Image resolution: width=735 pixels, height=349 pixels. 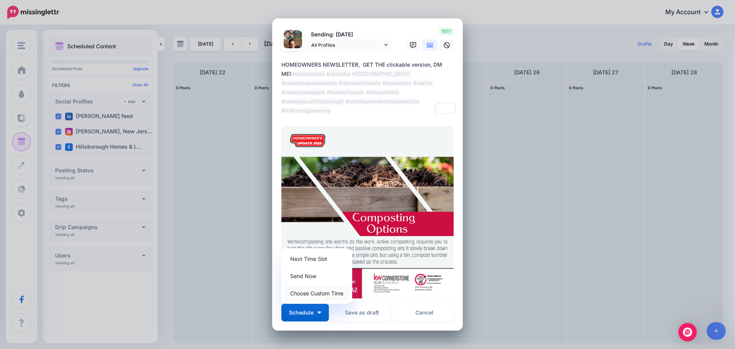 I want to click on div: HOMEOWNERS NEWSLETTER, GET THE clickable version, DM ME!, so click(x=369, y=88).